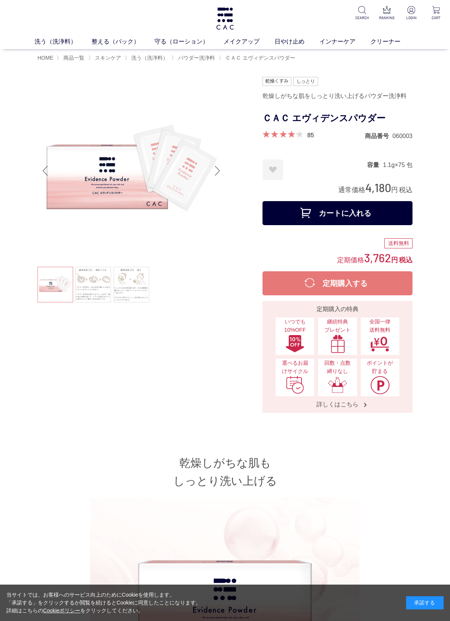  Describe the element at coordinates (362, 18) in the screenshot. I see `p: SEARCH` at that location.